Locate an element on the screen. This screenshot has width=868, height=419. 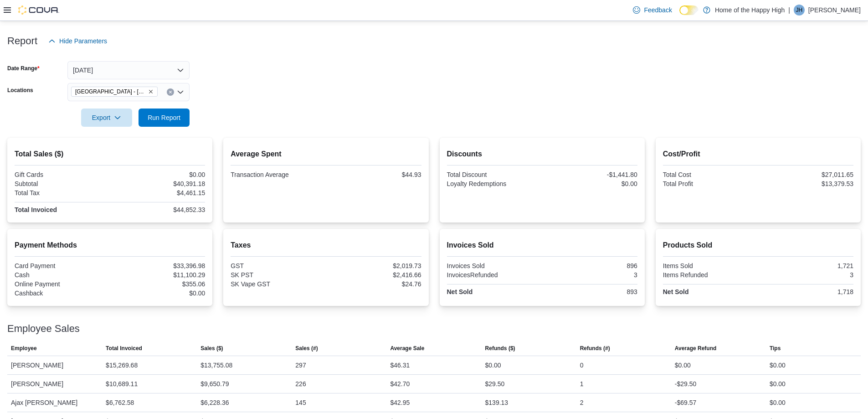
div: $13,379.53 is located at coordinates (806, 183).